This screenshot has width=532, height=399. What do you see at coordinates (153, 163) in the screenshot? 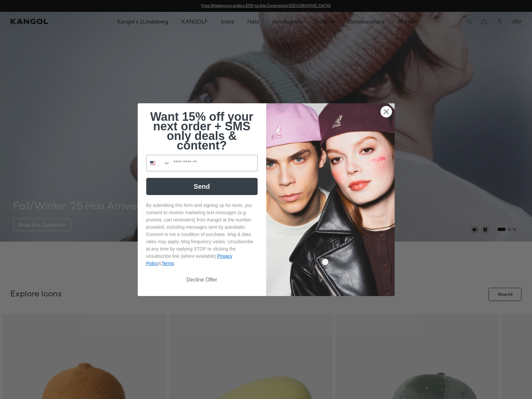
I see `img: United States` at bounding box center [153, 163].